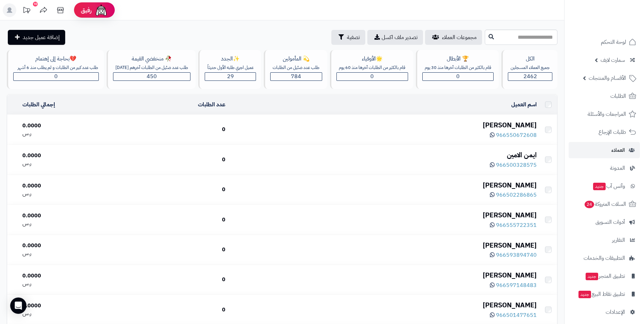 The image size is (644, 324). I want to click on div: 🌟الأوفياء, so click(372, 59).